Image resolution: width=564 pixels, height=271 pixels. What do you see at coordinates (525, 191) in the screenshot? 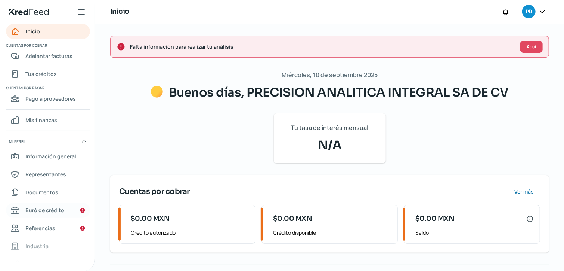
I see `span: Ver más` at bounding box center [525, 191].